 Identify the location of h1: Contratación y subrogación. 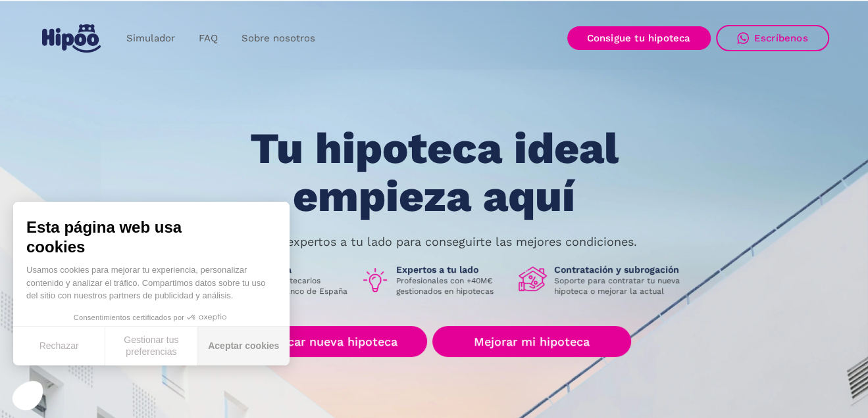
(621, 270).